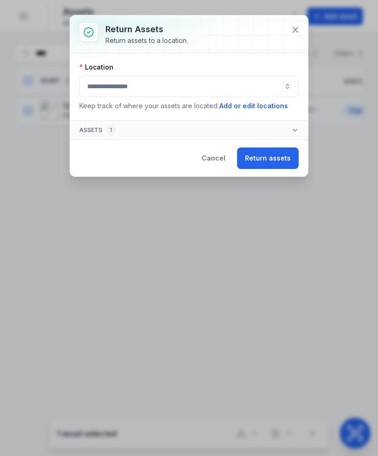 Image resolution: width=378 pixels, height=456 pixels. What do you see at coordinates (213, 158) in the screenshot?
I see `button: Cancel` at bounding box center [213, 158].